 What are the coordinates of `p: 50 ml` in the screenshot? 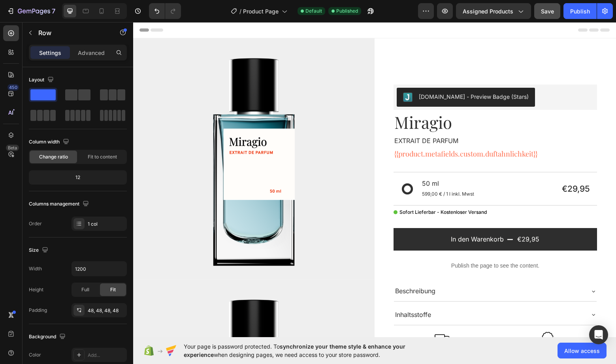 It's located at (355, 161).